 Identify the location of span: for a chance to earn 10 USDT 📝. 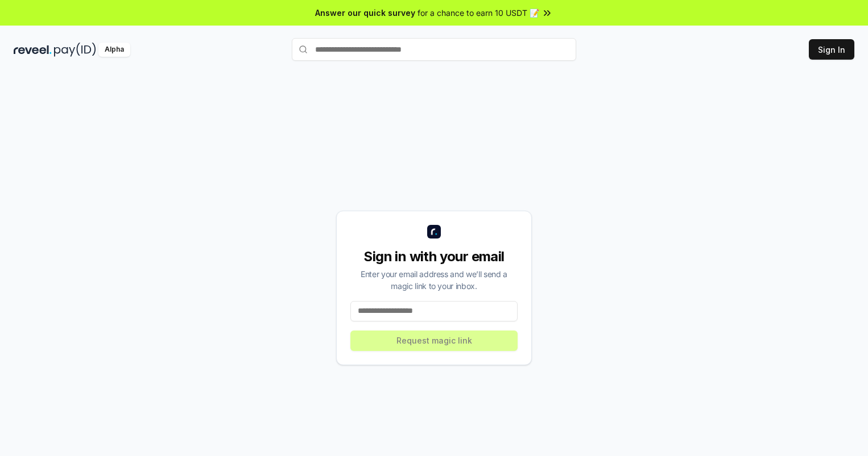
(478, 12).